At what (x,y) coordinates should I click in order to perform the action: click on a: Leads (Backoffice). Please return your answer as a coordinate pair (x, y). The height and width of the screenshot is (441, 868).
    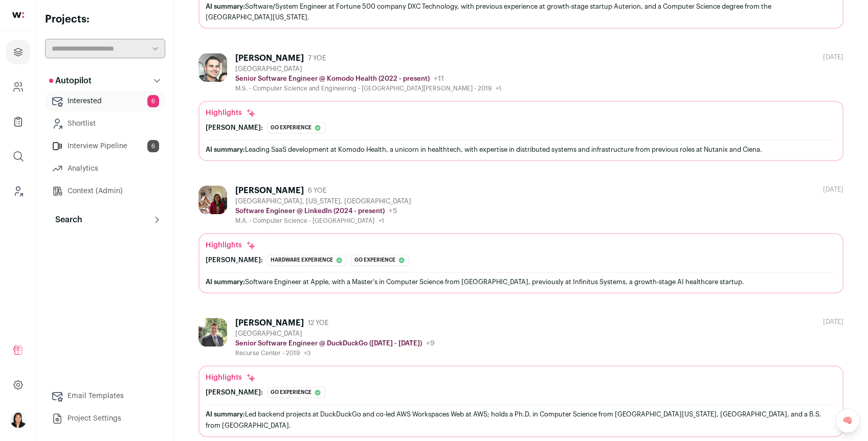
    Looking at the image, I should click on (18, 191).